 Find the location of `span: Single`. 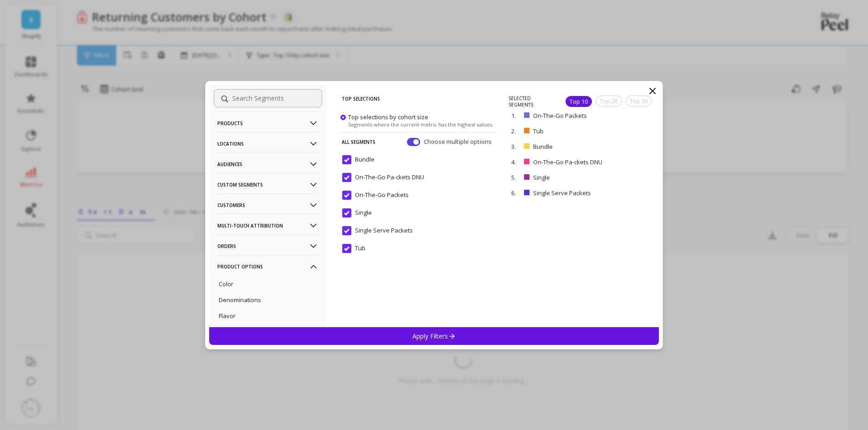

span: Single is located at coordinates (357, 213).